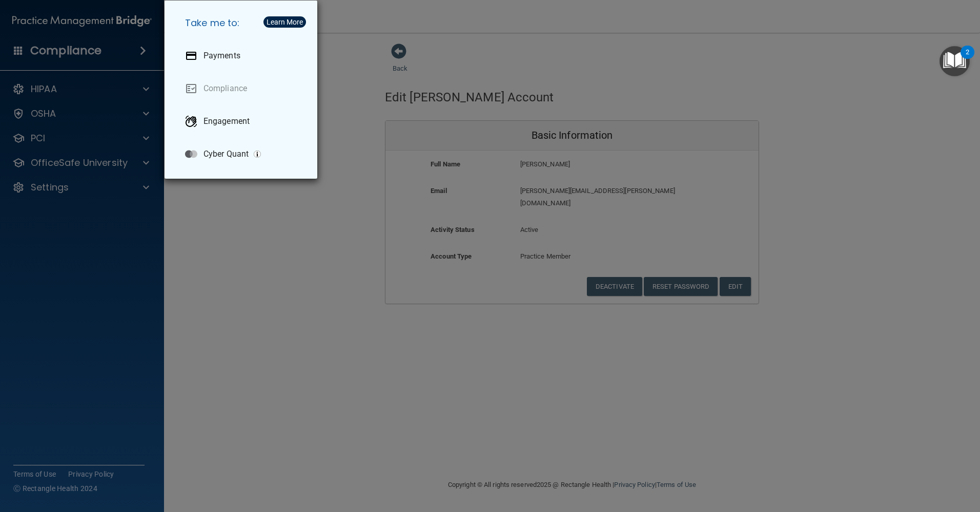  I want to click on div: Learn More, so click(284, 22).